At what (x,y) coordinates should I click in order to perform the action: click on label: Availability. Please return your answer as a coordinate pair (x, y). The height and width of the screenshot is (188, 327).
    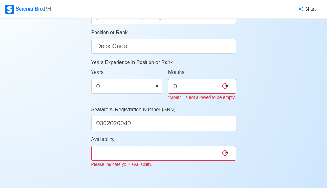
    Looking at the image, I should click on (103, 139).